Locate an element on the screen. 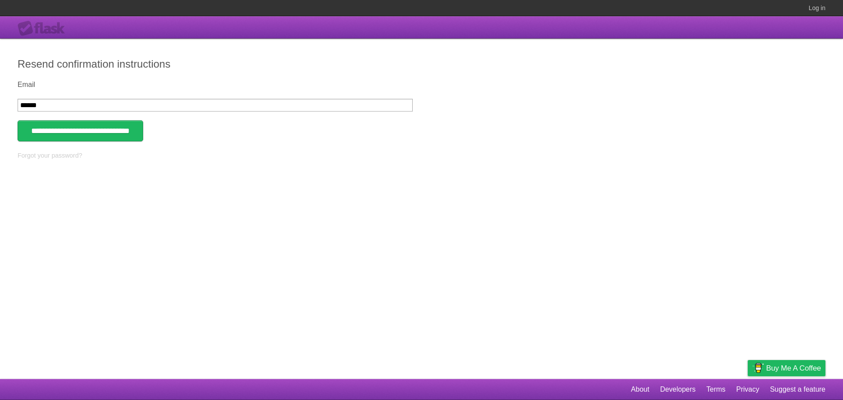 Image resolution: width=843 pixels, height=400 pixels. label: Email is located at coordinates (215, 85).